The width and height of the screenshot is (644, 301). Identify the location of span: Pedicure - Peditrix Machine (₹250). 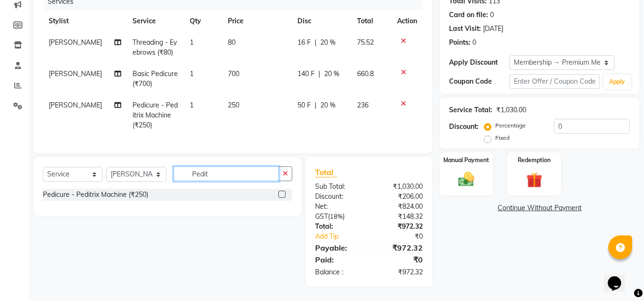
(155, 116).